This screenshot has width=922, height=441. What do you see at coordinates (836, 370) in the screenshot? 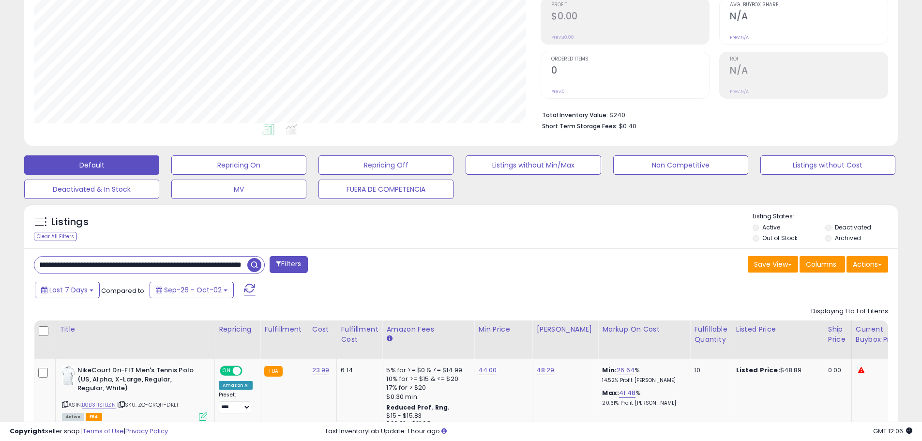
I see `div: 0.00` at bounding box center [836, 370].